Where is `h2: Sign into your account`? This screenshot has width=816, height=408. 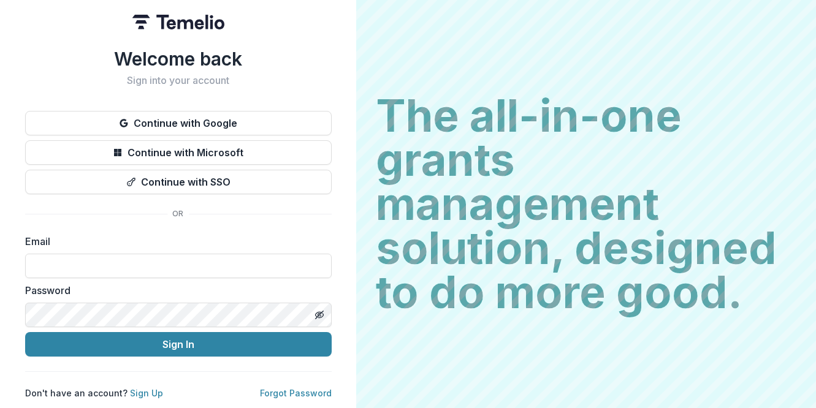 h2: Sign into your account is located at coordinates (178, 80).